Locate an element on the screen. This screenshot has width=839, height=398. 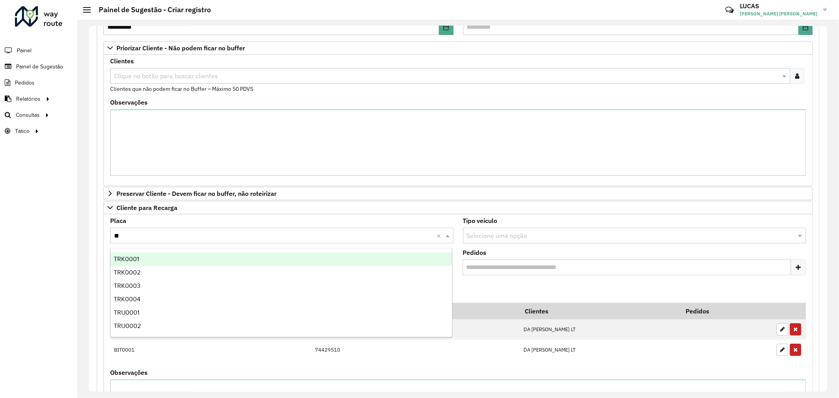
a: Contato Rápido is located at coordinates (729, 10).